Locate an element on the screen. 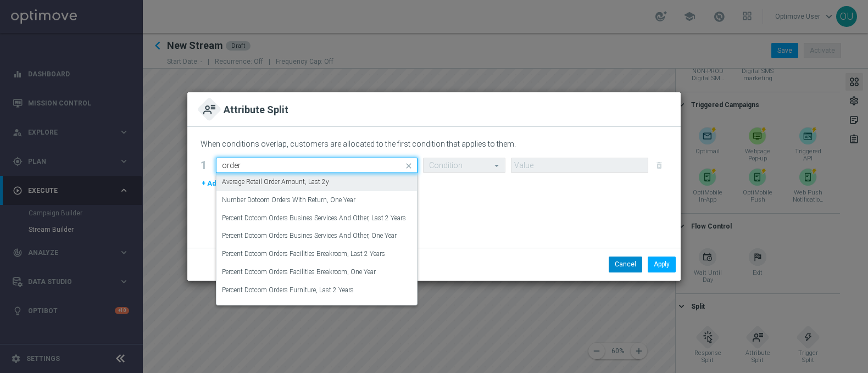 The image size is (868, 373). label: Percent Dotcom Orders Facilities Breakroom, One Year is located at coordinates (299, 272).